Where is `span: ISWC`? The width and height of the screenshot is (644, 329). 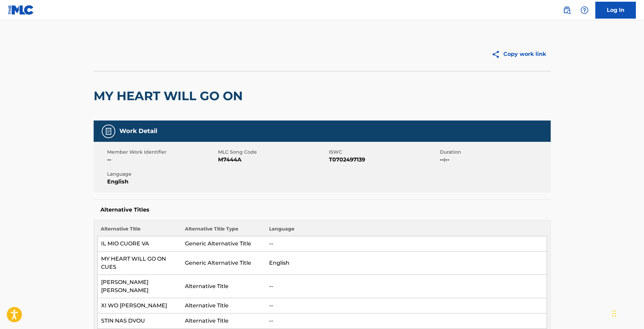
span: ISWC is located at coordinates (384, 152).